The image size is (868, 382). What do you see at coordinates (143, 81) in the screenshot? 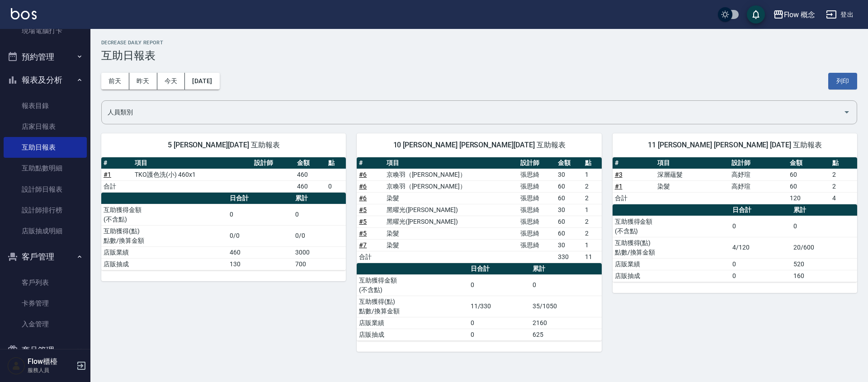
I see `button: 昨天` at bounding box center [143, 81].